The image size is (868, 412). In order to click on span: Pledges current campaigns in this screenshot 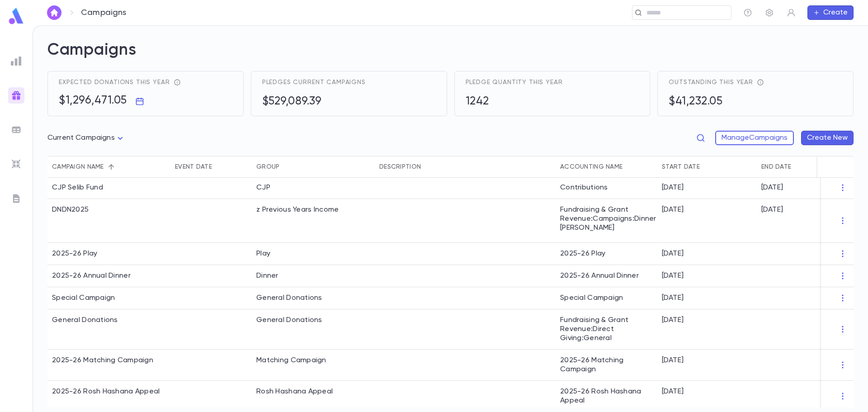, I will do `click(314, 82)`.